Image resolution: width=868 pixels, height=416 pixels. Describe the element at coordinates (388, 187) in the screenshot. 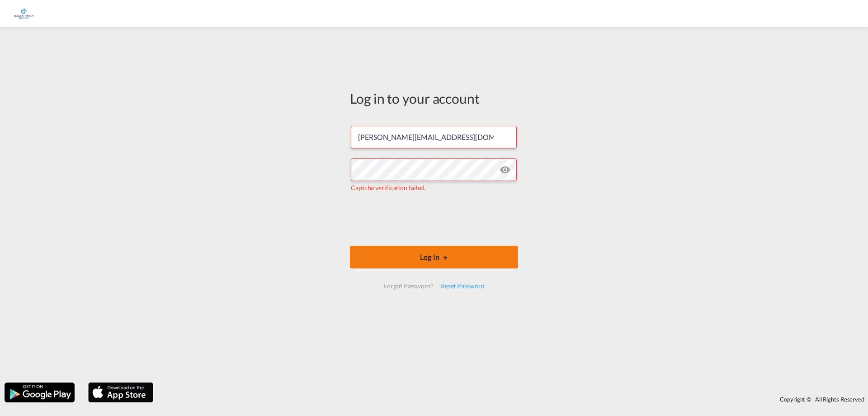

I see `span: Captcha verification failed.` at that location.